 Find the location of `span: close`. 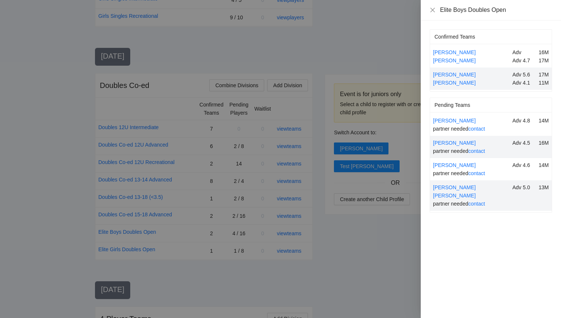

span: close is located at coordinates (433, 10).